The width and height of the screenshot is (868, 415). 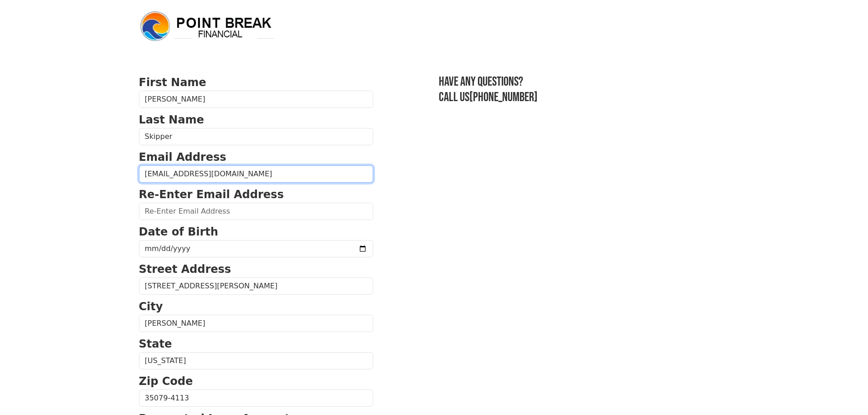 What do you see at coordinates (256, 137) in the screenshot?
I see `input: Last Name` at bounding box center [256, 137].